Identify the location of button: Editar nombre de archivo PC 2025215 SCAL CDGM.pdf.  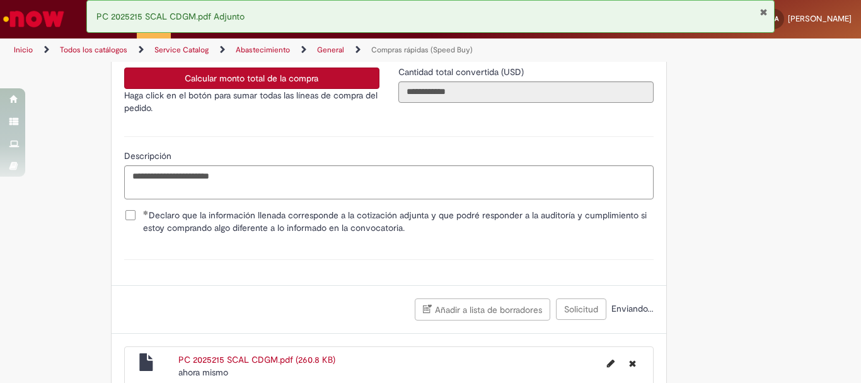
(611, 363).